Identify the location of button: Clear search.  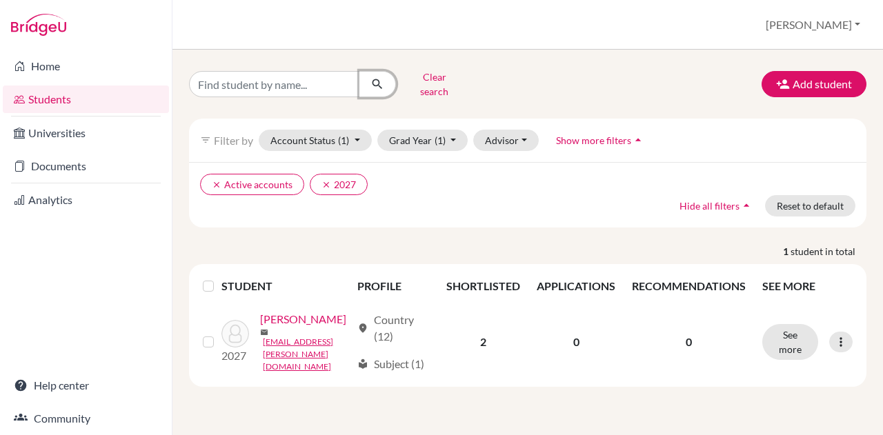
(434, 84).